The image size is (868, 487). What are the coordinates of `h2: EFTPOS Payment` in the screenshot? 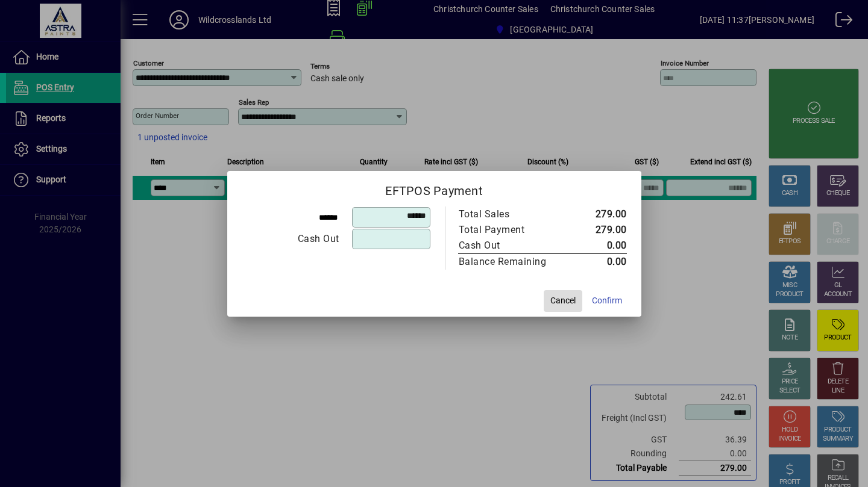 It's located at (434, 188).